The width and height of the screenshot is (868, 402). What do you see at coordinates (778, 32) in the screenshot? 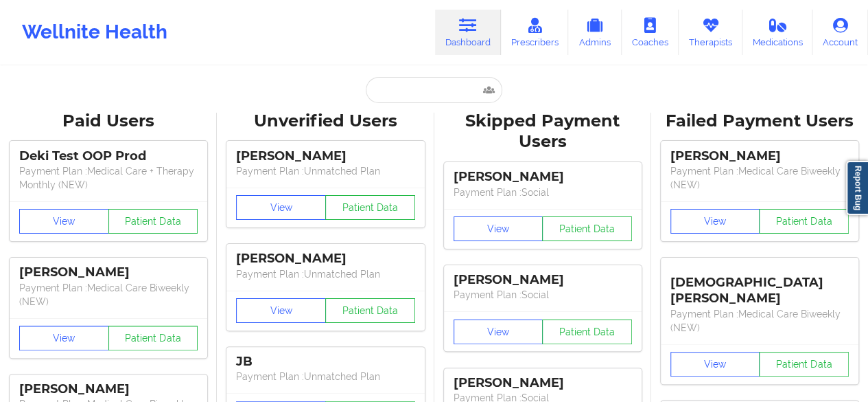
I see `a: Medications` at bounding box center [778, 32].